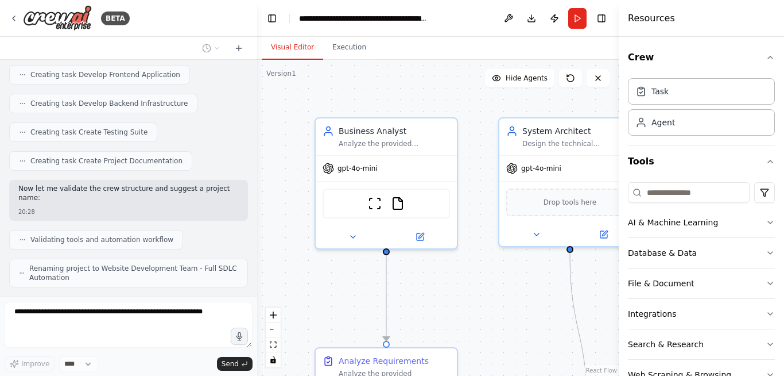  I want to click on button: Start a new chat, so click(239, 48).